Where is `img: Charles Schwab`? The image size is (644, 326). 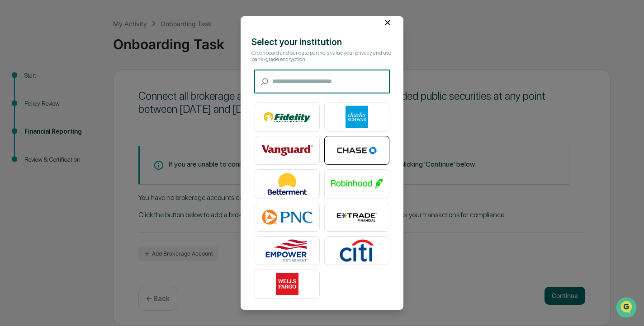 img: Charles Schwab is located at coordinates (356, 117).